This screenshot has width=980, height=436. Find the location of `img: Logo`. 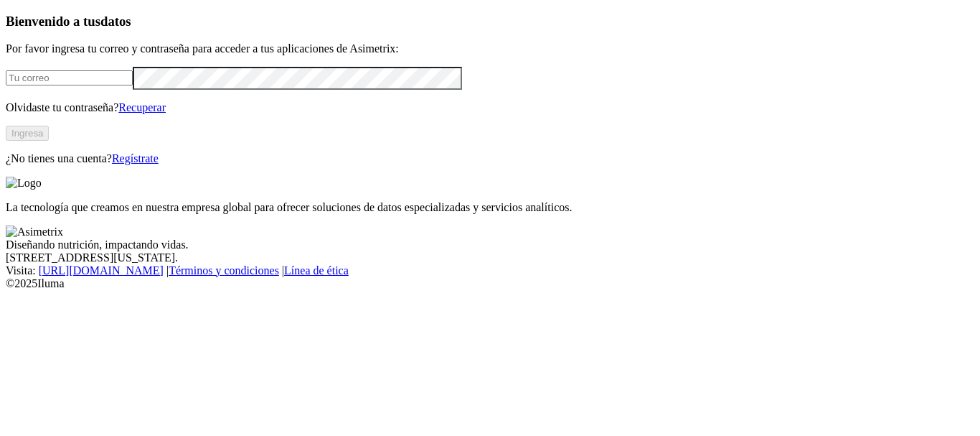

img: Logo is located at coordinates (24, 183).